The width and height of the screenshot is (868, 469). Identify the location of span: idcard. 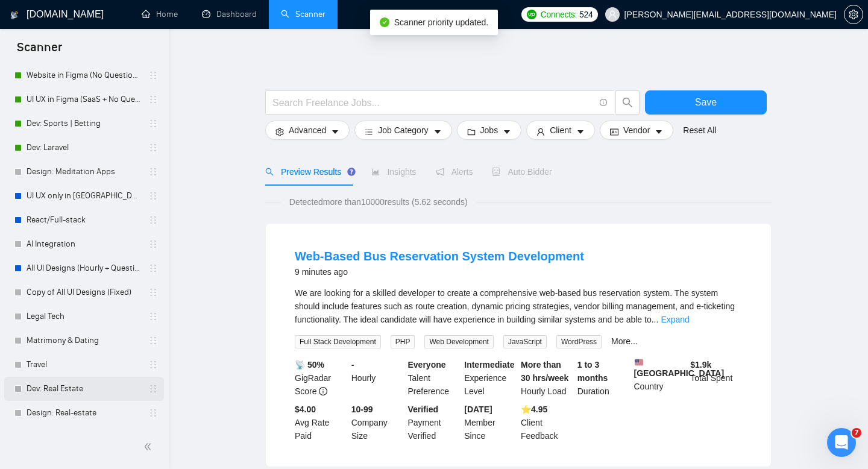
(615, 131).